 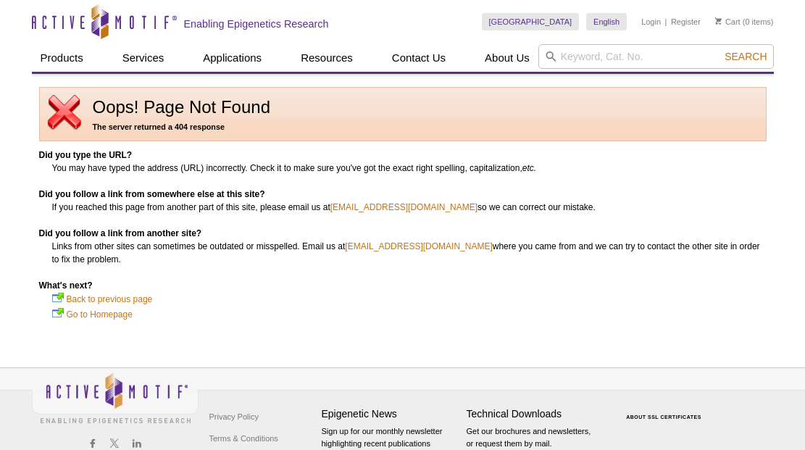 I want to click on a: Applications, so click(x=232, y=58).